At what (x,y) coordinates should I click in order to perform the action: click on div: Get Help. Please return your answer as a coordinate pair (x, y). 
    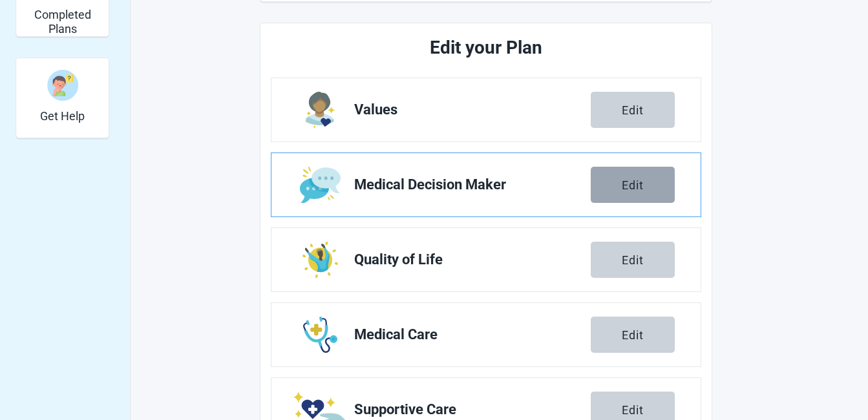
    Looking at the image, I should click on (62, 98).